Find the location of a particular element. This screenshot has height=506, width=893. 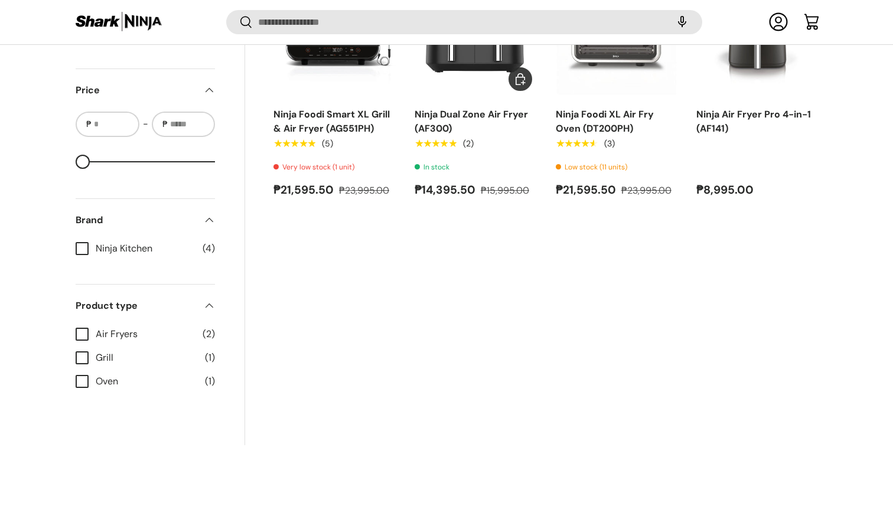

span: Ninja Kitchen is located at coordinates (145, 249).